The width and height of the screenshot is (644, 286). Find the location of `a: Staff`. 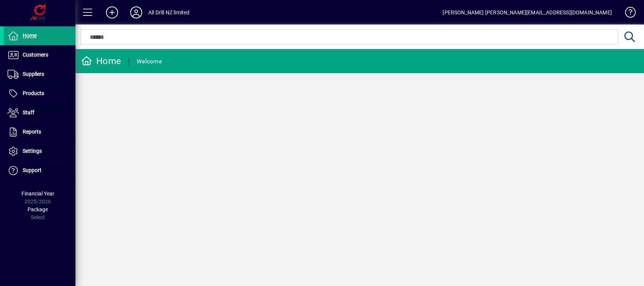

a: Staff is located at coordinates (40, 113).